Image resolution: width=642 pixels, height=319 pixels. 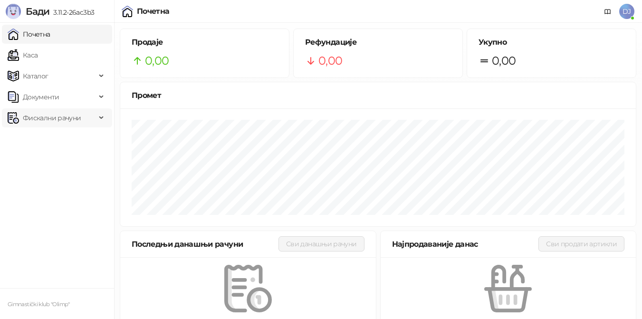 What do you see at coordinates (581, 244) in the screenshot?
I see `button: Сви продати артикли` at bounding box center [581, 244].